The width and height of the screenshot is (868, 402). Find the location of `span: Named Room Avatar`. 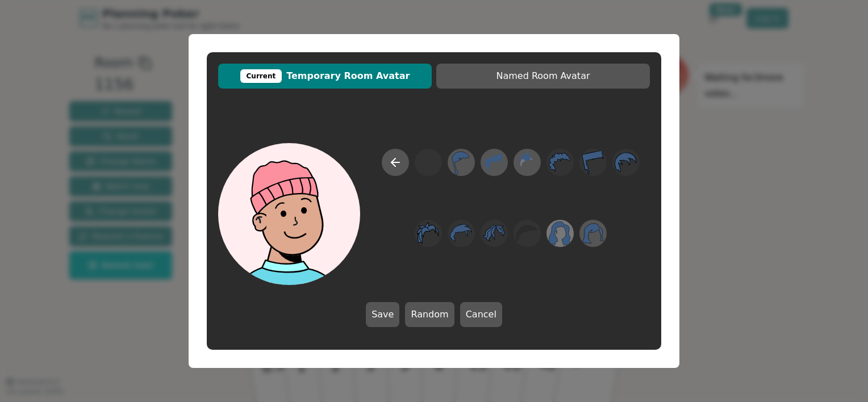

span: Named Room Avatar is located at coordinates (543, 76).